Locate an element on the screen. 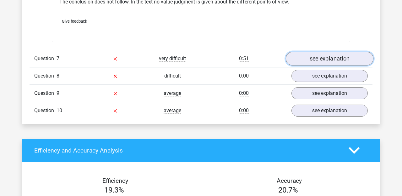 This screenshot has height=196, width=402. span: 20.7% is located at coordinates (288, 190).